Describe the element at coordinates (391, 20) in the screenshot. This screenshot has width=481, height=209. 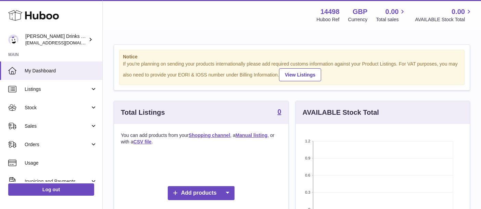
I see `span: Total sales` at that location.